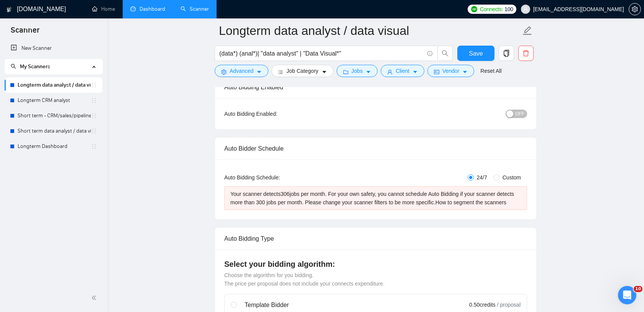 This screenshot has height=312, width=644. I want to click on span: folder, so click(346, 71).